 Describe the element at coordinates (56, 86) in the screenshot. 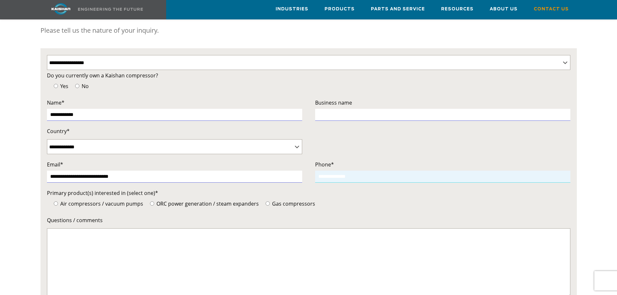

I see `input: Yes` at that location.